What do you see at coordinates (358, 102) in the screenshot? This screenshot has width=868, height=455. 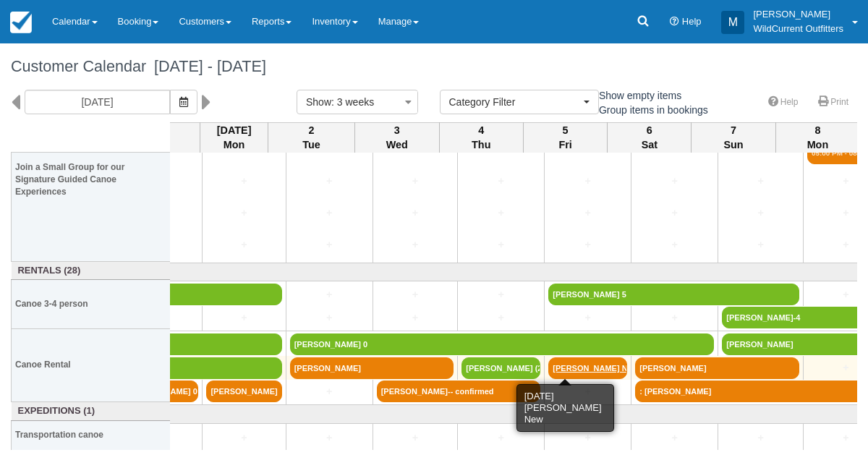 I see `button: Show: 3 weeks` at bounding box center [358, 102].